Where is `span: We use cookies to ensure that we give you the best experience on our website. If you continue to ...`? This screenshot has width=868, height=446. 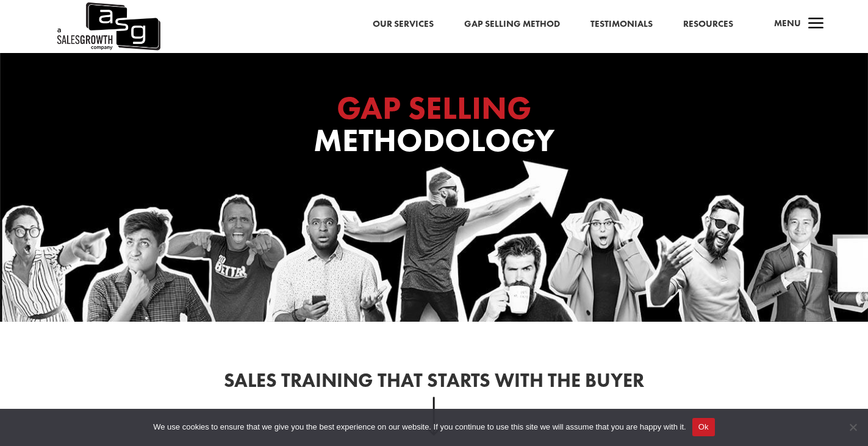 span: We use cookies to ensure that we give you the best experience on our website. If you continue to ... is located at coordinates (419, 427).